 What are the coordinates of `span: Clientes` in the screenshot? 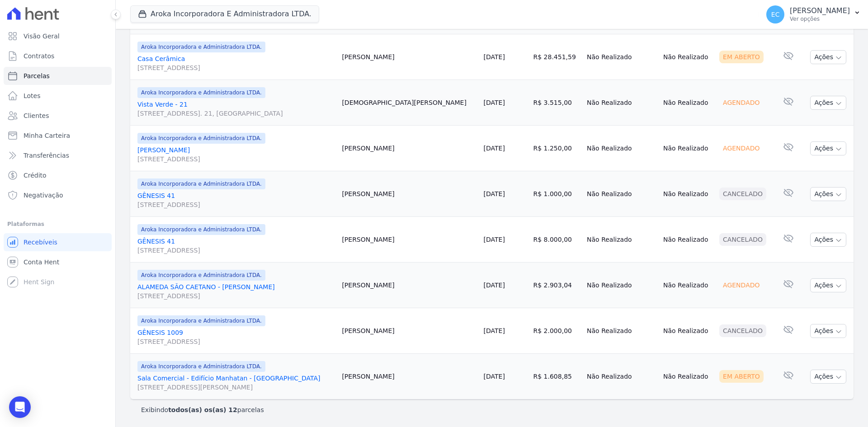 It's located at (36, 116).